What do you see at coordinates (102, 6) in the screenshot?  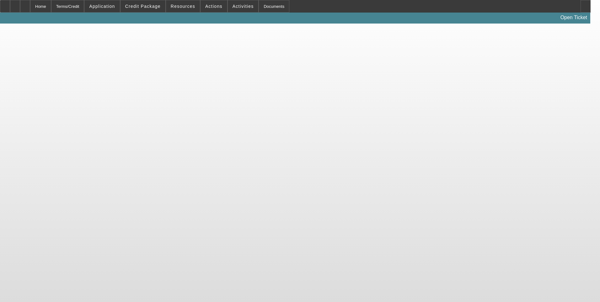 I see `span: Application` at bounding box center [102, 6].